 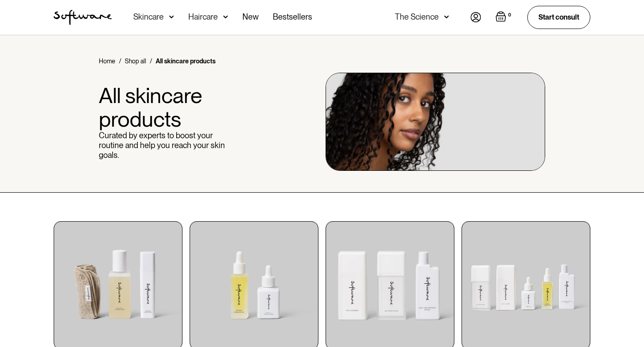 I want to click on div: All skincare products, so click(x=186, y=62).